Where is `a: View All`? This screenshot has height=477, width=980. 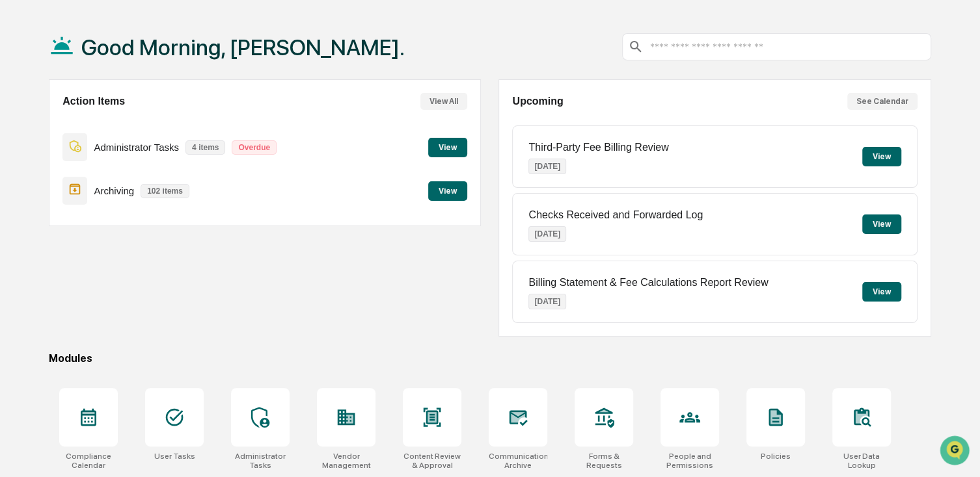 a: View All is located at coordinates (444, 101).